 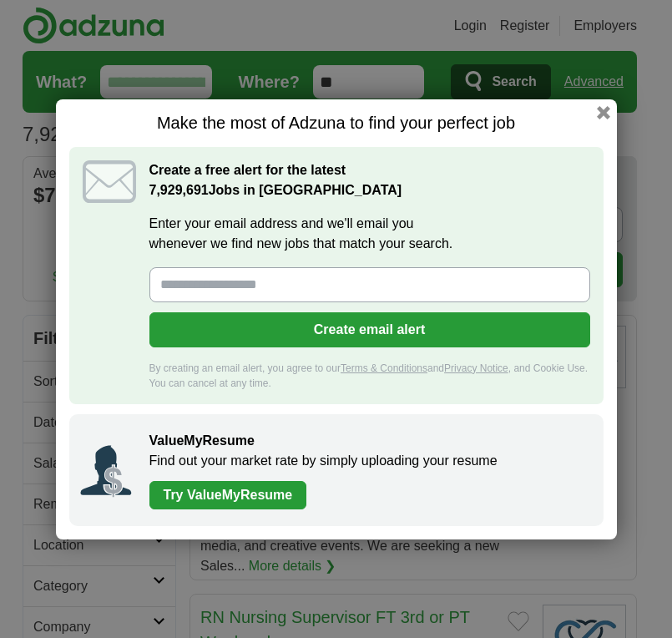 What do you see at coordinates (384, 368) in the screenshot?
I see `a: Terms & Conditions` at bounding box center [384, 368].